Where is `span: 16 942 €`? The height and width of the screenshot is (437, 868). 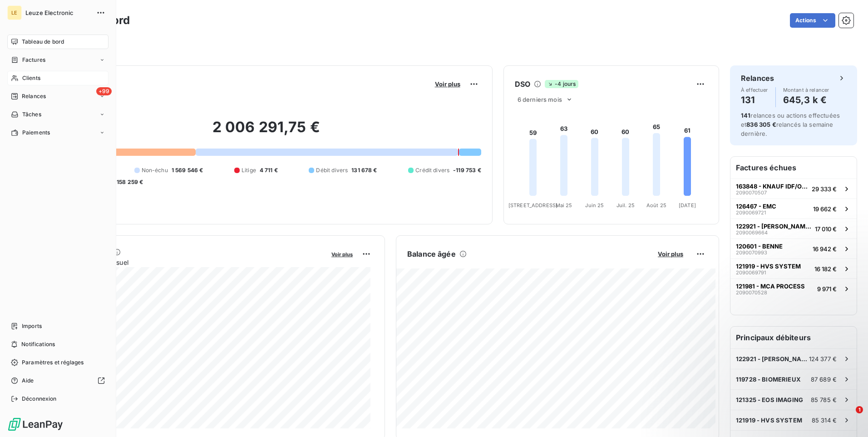
span: 16 942 € is located at coordinates (824, 249).